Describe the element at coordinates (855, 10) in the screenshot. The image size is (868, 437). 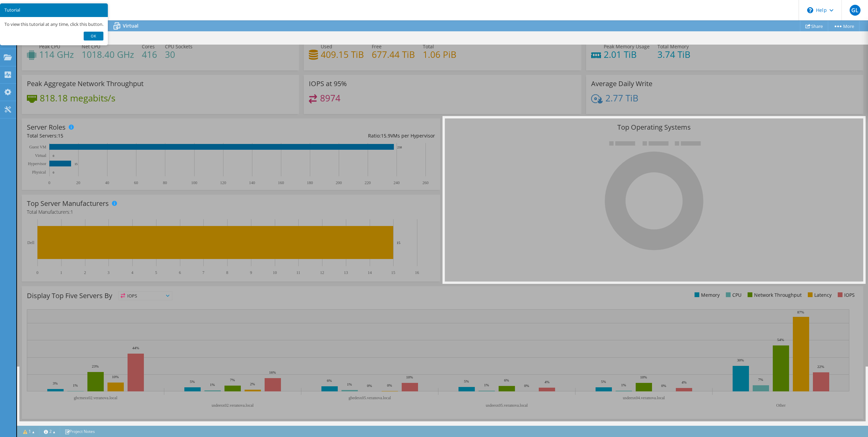
I see `span: GL` at that location.